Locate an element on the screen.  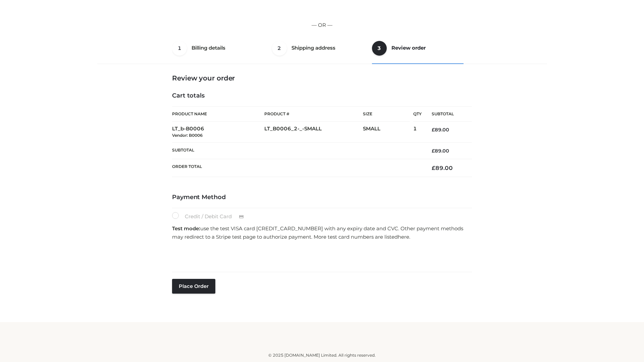
p: — OR — is located at coordinates (322, 25).